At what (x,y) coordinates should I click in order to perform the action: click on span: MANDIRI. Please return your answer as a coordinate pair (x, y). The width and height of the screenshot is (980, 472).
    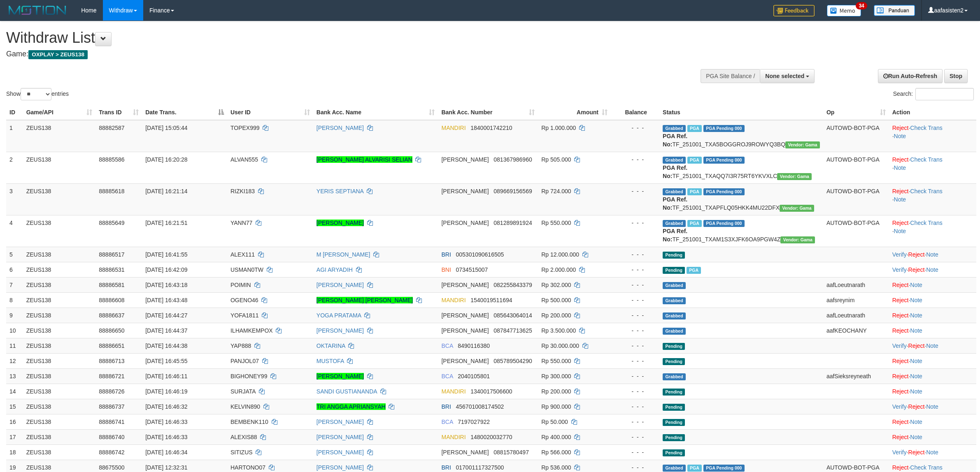
    Looking at the image, I should click on (454, 392).